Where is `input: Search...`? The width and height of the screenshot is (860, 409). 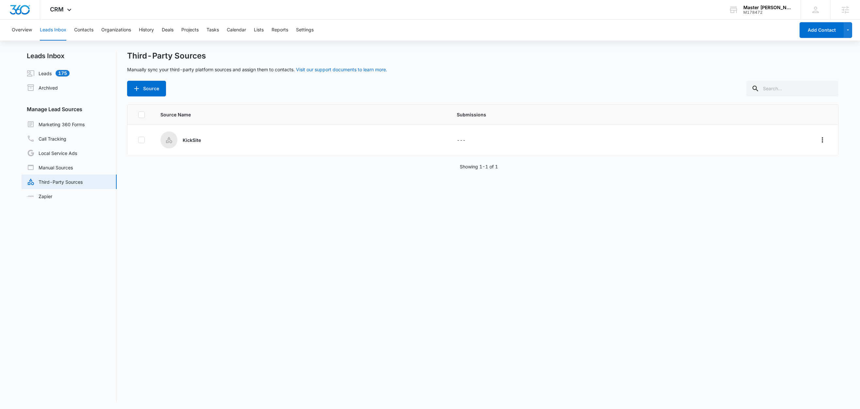 input: Search... is located at coordinates (792, 88).